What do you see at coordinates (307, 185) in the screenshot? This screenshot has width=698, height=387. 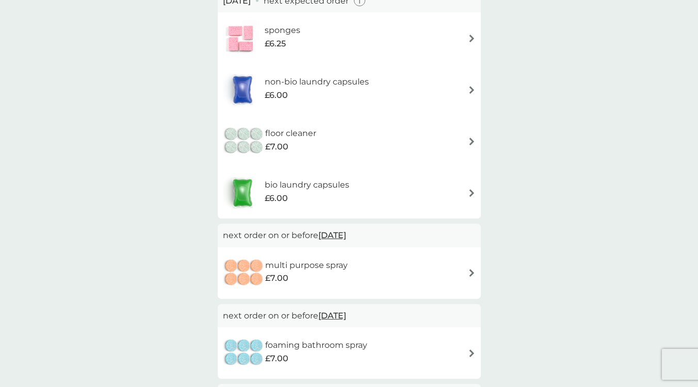 I see `h6: bio laundry capsules` at bounding box center [307, 185].